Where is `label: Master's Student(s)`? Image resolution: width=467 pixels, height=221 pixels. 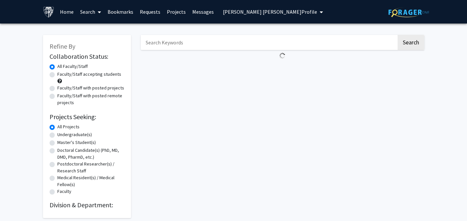 label: Master's Student(s) is located at coordinates (77, 142).